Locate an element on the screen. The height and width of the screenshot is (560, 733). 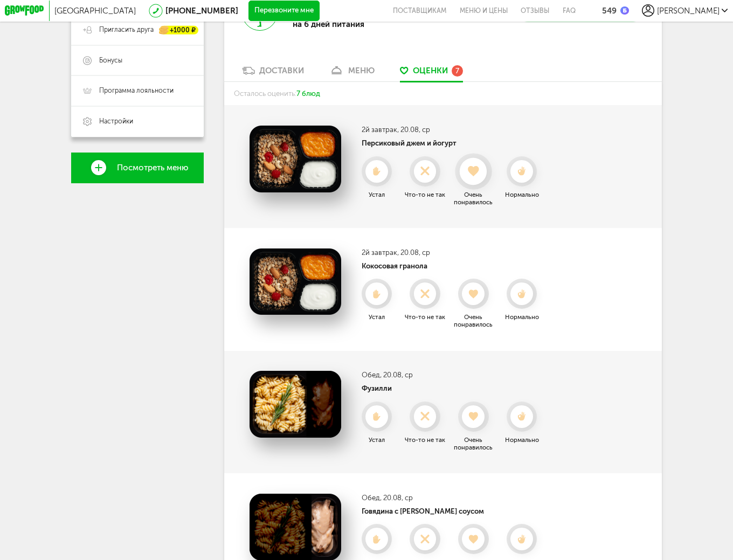
span: Программа лояльности is located at coordinates (137, 90).